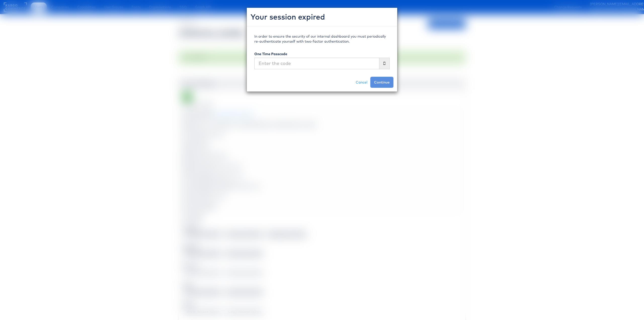 This screenshot has height=320, width=644. What do you see at coordinates (381, 82) in the screenshot?
I see `button: Continue` at bounding box center [381, 82].